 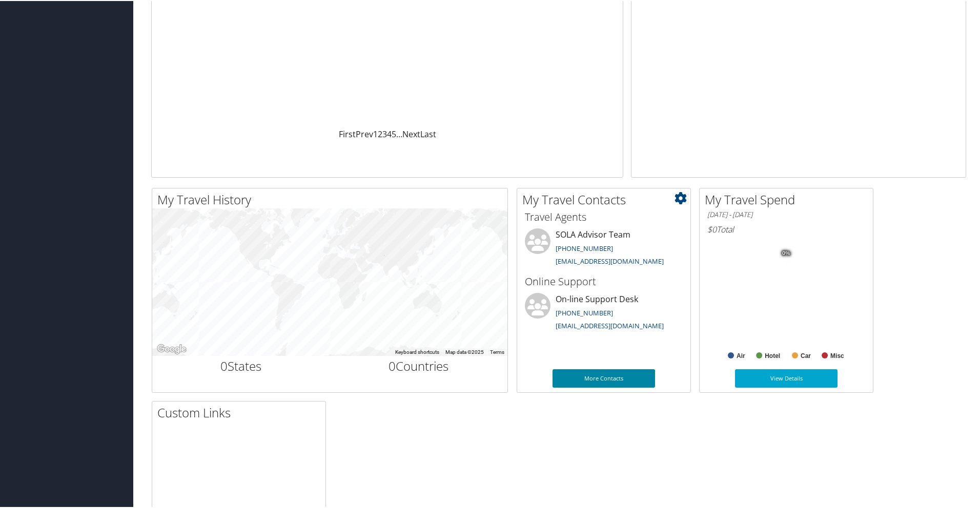 I want to click on li: SOLA Advisor Team, so click(x=604, y=248).